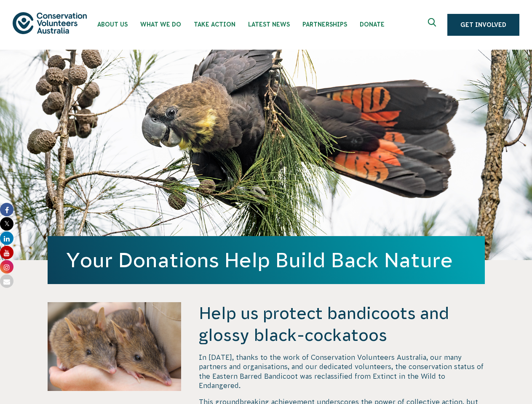 The width and height of the screenshot is (532, 404). I want to click on span: About Us, so click(112, 25).